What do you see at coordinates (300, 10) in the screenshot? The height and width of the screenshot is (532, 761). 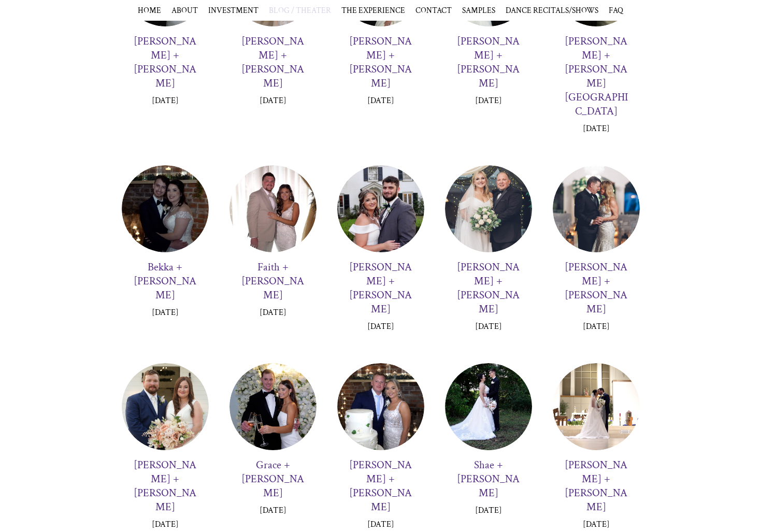 I see `span: BLOG / THEATER` at bounding box center [300, 10].